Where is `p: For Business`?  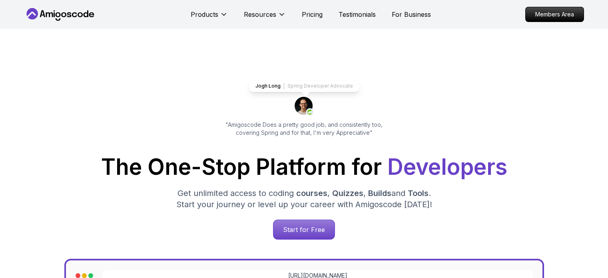
p: For Business is located at coordinates (411, 14).